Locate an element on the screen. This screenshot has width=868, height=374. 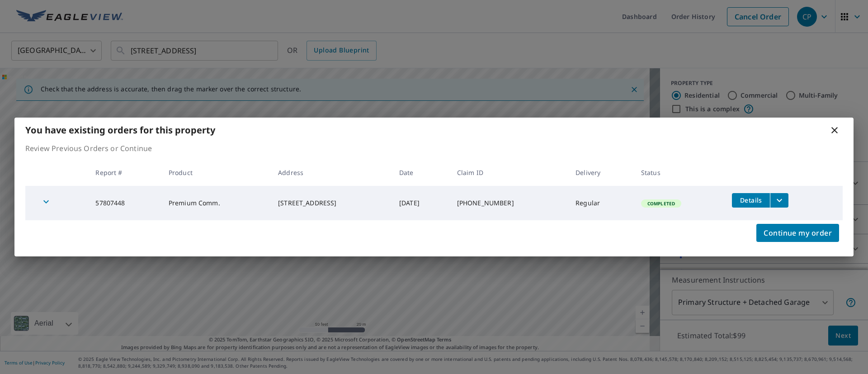
th: Claim ID is located at coordinates (509, 173).